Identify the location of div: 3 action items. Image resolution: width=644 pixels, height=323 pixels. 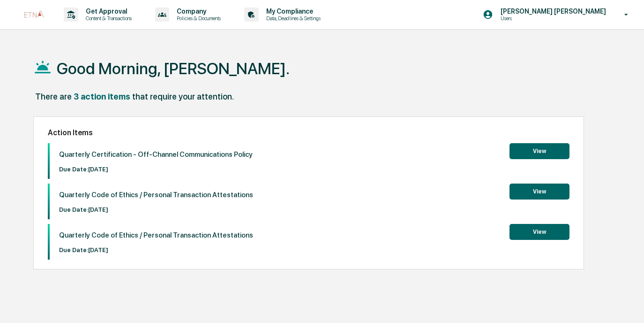
(102, 96).